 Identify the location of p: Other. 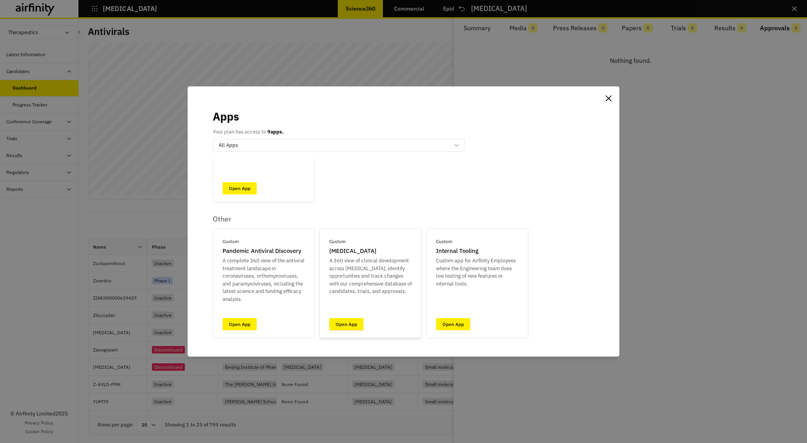
(371, 219).